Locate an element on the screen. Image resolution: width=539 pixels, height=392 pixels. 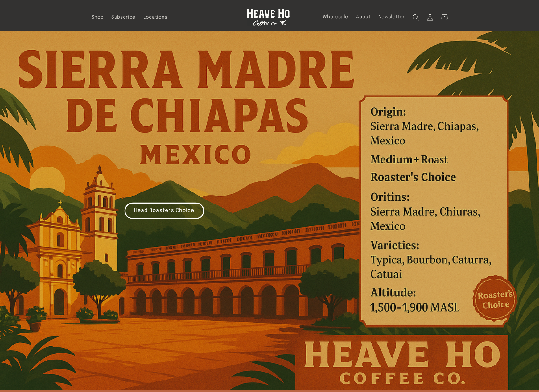
span: About is located at coordinates (363, 17).